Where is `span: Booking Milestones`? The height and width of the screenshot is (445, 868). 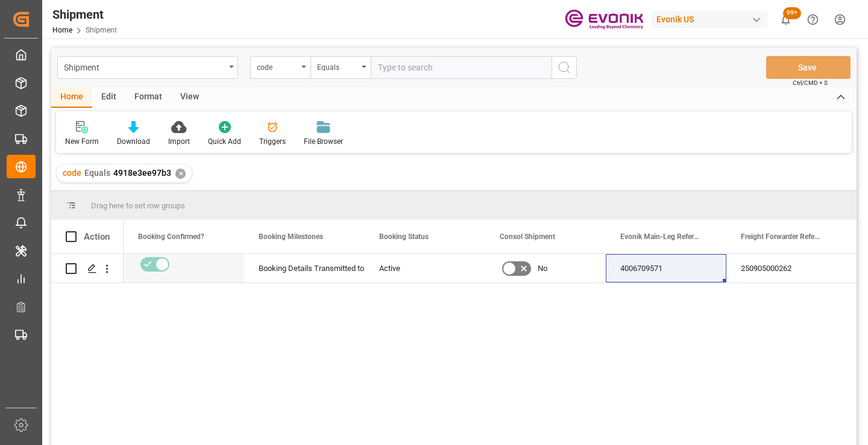 span: Booking Milestones is located at coordinates (290, 237).